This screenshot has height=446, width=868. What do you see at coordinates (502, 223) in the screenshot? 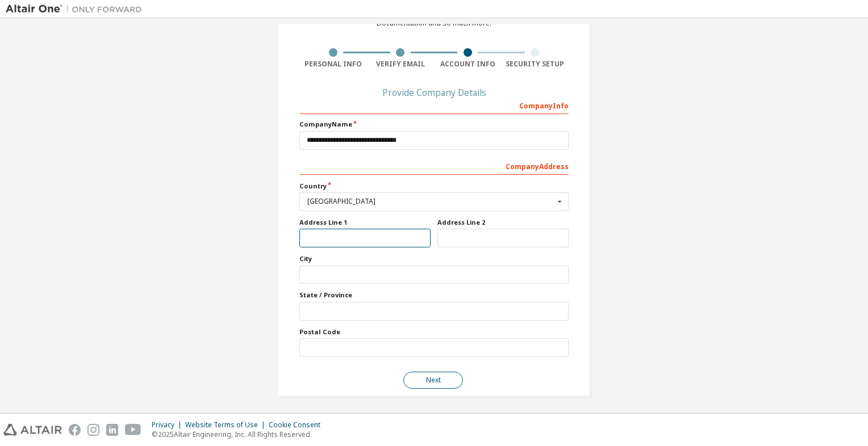
I see `label: Address Line 2` at bounding box center [502, 223].